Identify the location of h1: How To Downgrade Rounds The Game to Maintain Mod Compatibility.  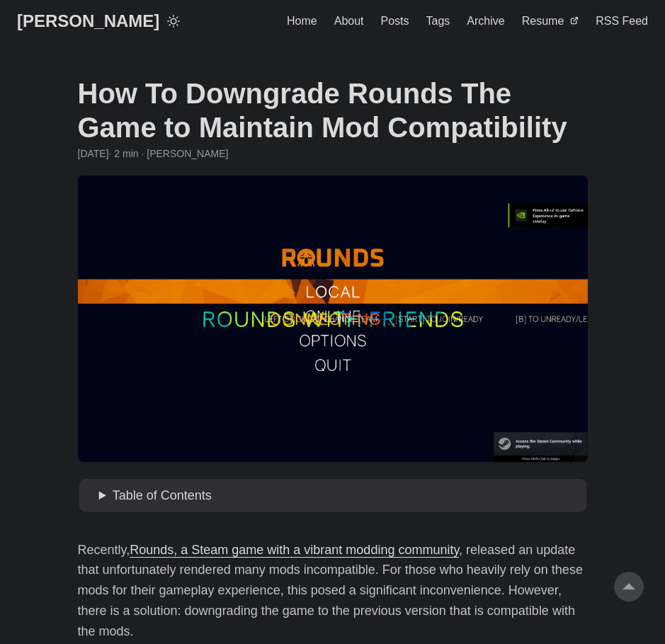
(332, 111).